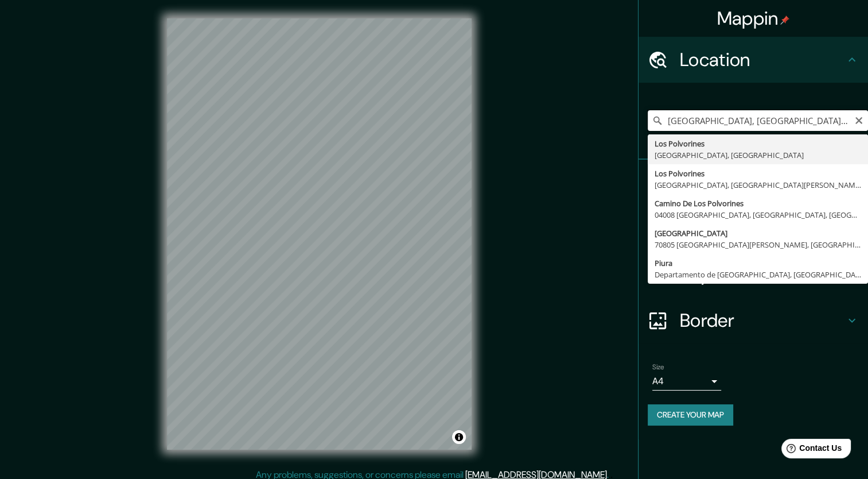 The height and width of the screenshot is (479, 868). What do you see at coordinates (753, 182) in the screenshot?
I see `div: Pins` at bounding box center [753, 182].